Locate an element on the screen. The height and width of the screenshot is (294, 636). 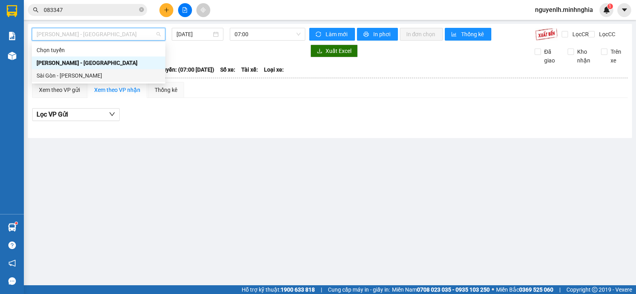
img: icon-new-feature is located at coordinates (607, 10).